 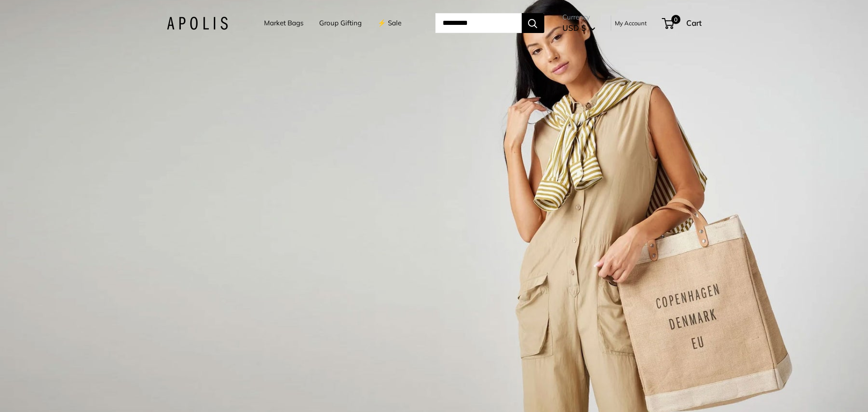 What do you see at coordinates (389, 23) in the screenshot?
I see `a: ⚡️ Sale` at bounding box center [389, 23].